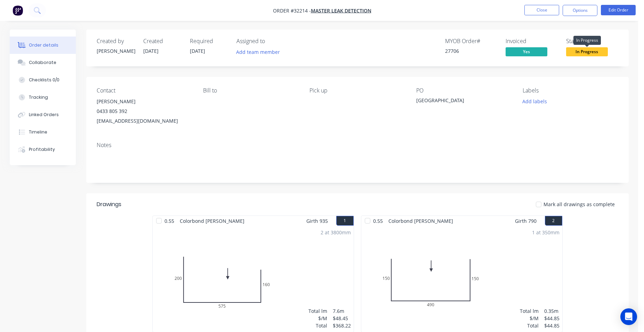 The height and width of the screenshot is (332, 644). Describe the element at coordinates (532, 41) in the screenshot. I see `div: Invoiced` at that location.